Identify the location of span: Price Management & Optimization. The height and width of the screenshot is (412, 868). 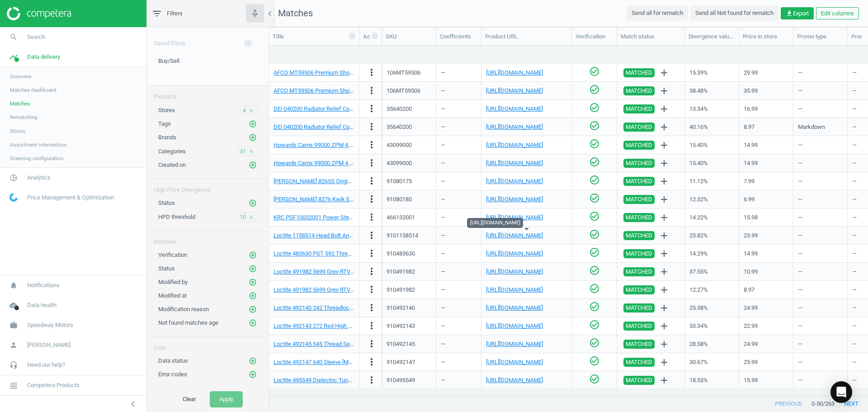
(70, 198).